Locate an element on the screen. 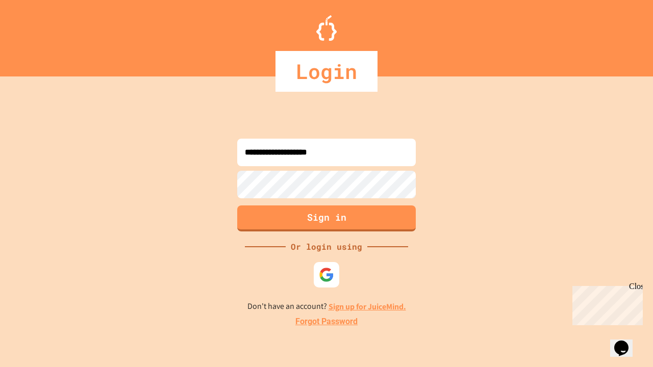 Image resolution: width=653 pixels, height=367 pixels. div: Chat with us now!Close is located at coordinates (37, 34).